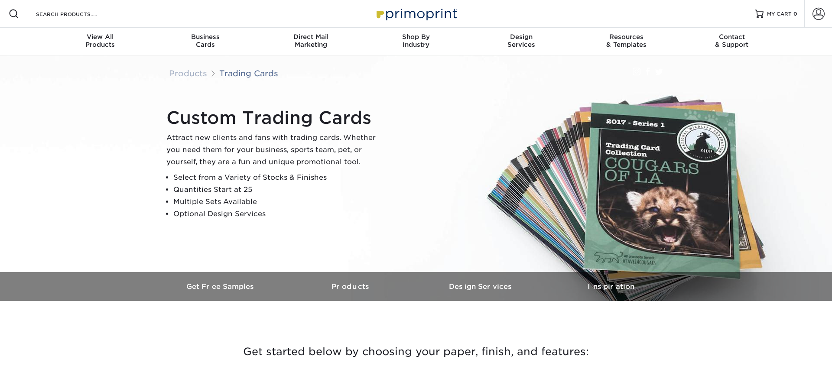  I want to click on a: Direct MailMarketing, so click(311, 42).